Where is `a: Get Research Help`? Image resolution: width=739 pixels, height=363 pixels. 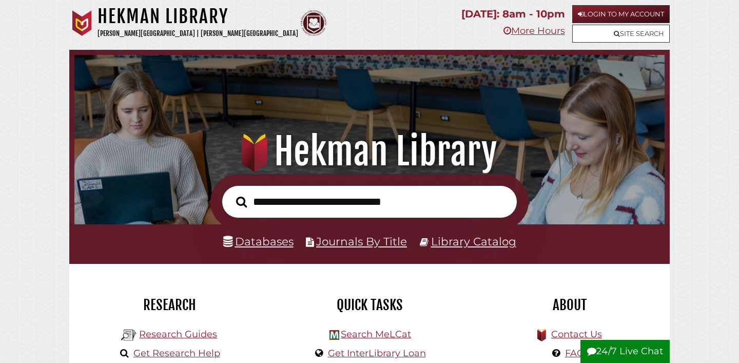 a: Get Research Help is located at coordinates (176, 353).